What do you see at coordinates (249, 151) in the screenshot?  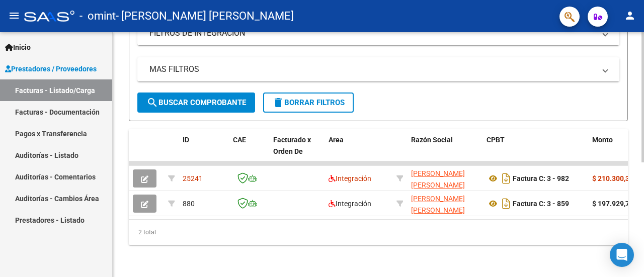 I see `datatable-header-cell: CAE` at bounding box center [249, 151].